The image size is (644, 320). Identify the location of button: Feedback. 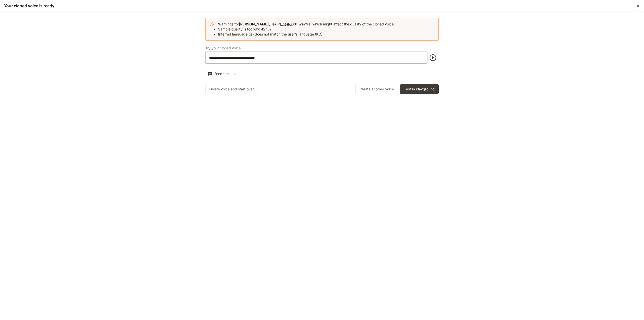
(222, 74).